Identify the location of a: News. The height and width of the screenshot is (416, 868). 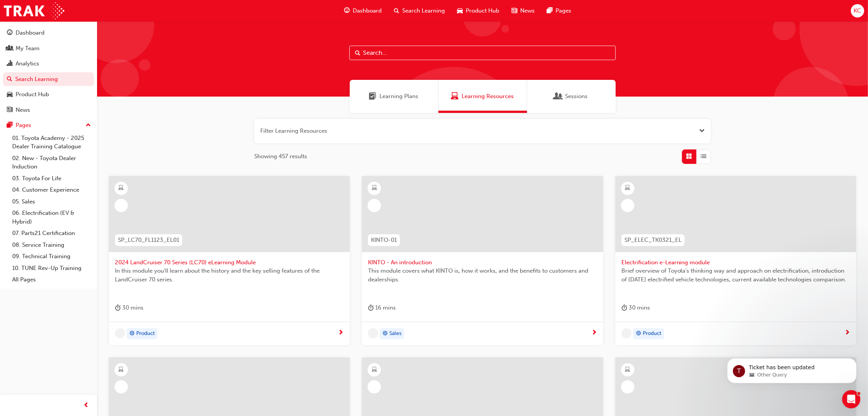
(48, 110).